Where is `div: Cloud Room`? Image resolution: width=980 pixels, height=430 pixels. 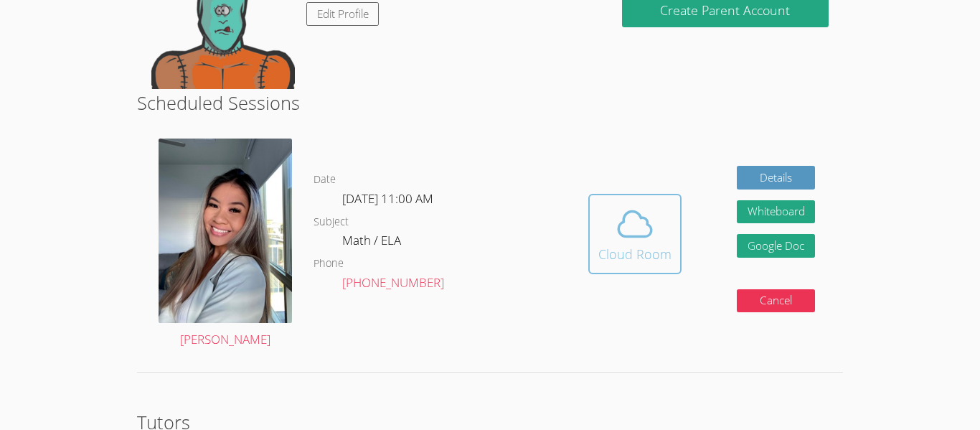 div: Cloud Room is located at coordinates (635, 254).